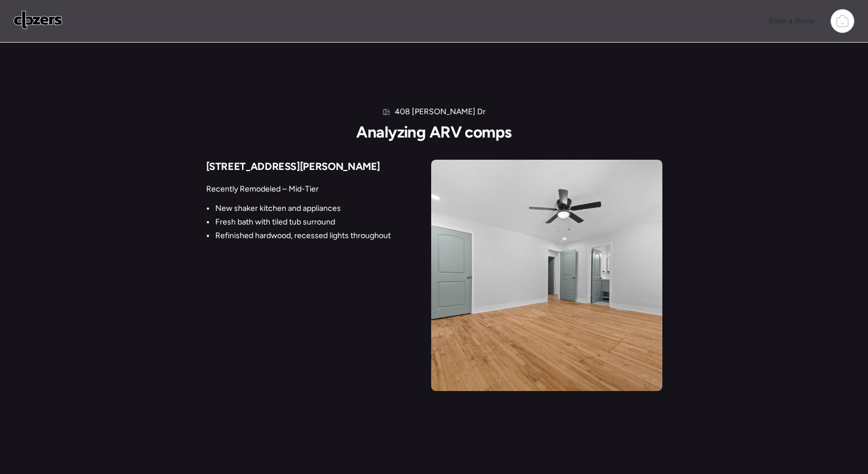  What do you see at coordinates (547, 275) in the screenshot?
I see `img: Condition images for 2653902` at bounding box center [547, 275].